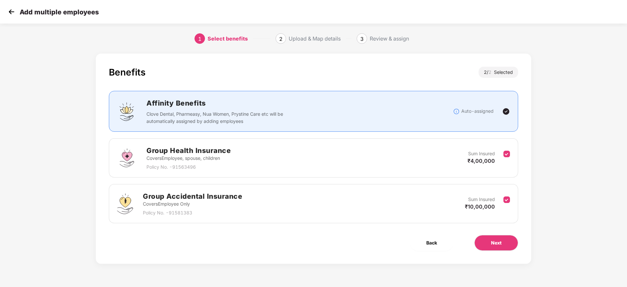  Describe the element at coordinates (362, 39) in the screenshot. I see `span: 3` at that location.